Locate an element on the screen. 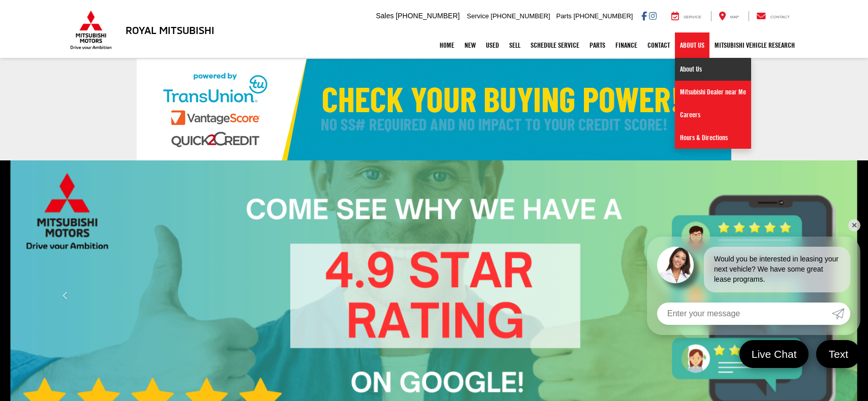 This screenshot has width=868, height=401. span: Parts is located at coordinates (564, 16).